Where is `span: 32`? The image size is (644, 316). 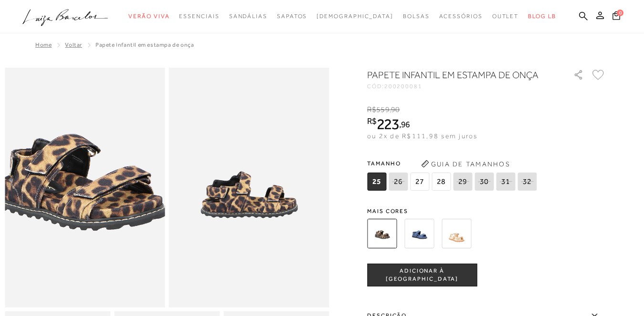 span: 32 is located at coordinates (527, 182).